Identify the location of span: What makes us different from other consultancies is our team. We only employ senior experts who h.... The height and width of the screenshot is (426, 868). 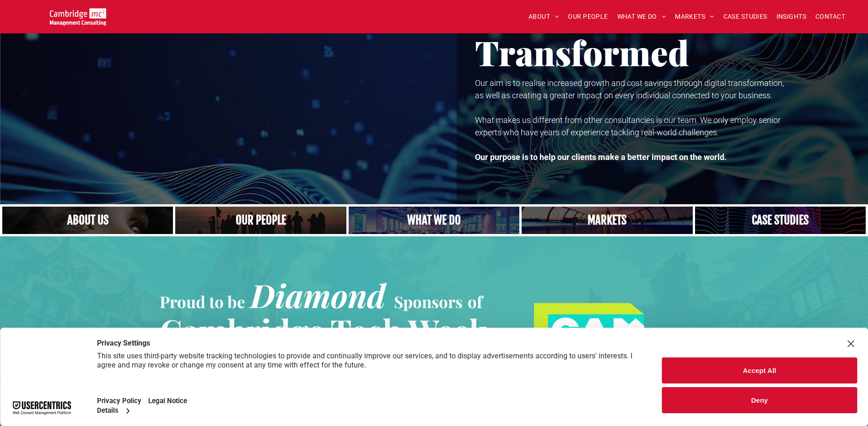
(628, 126).